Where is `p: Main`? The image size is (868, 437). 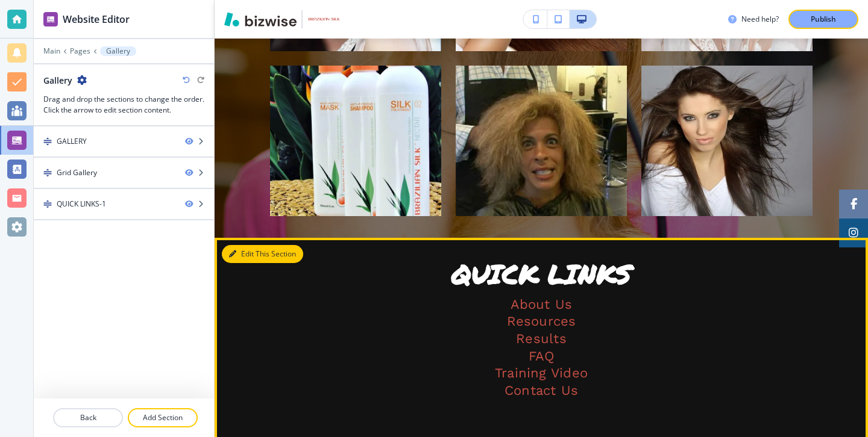
p: Main is located at coordinates (52, 51).